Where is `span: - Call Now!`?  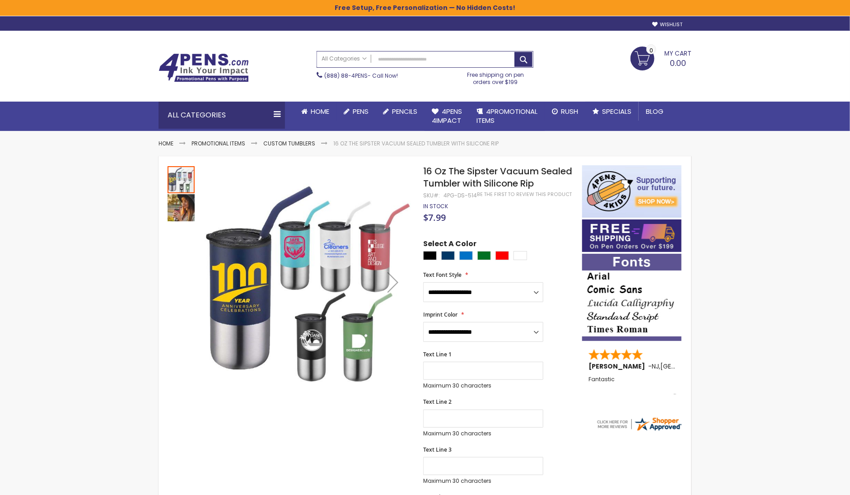
span: - Call Now! is located at coordinates (361, 75).